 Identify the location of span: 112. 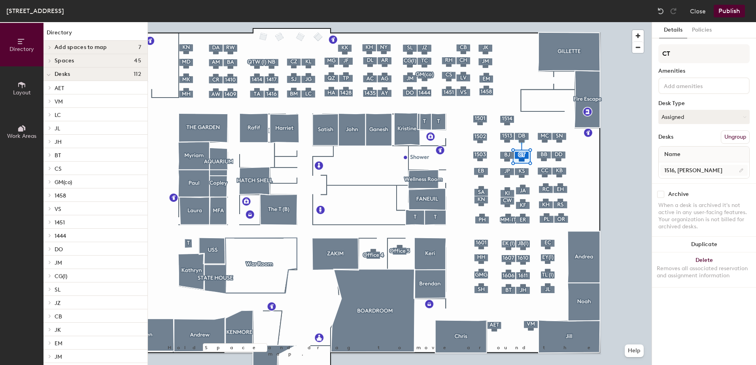
(137, 74).